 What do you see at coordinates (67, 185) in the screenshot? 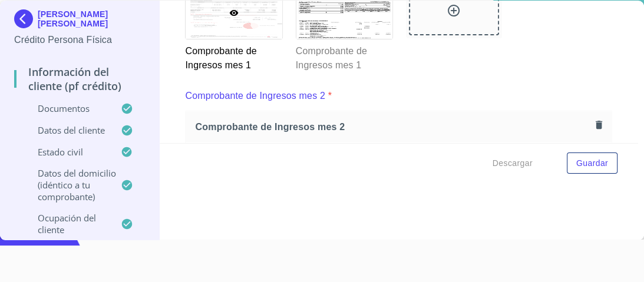
I see `p: Datos del domicilio (idéntico a tu comprobante)` at bounding box center [67, 185].